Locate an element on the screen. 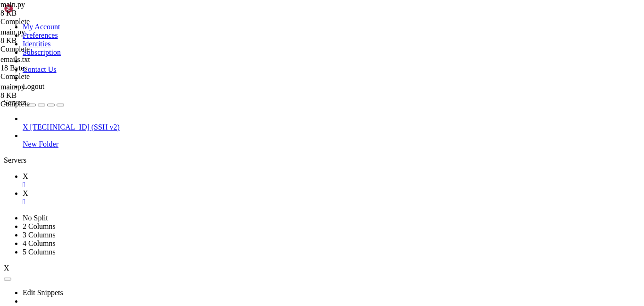 This screenshot has height=306, width=644. span: ộng của các bạn đã nhầm lẫn và liên kết hành động của họ với tài khoản của tôi.\n\nTôi xin khẳng ... is located at coordinates (247, 101).